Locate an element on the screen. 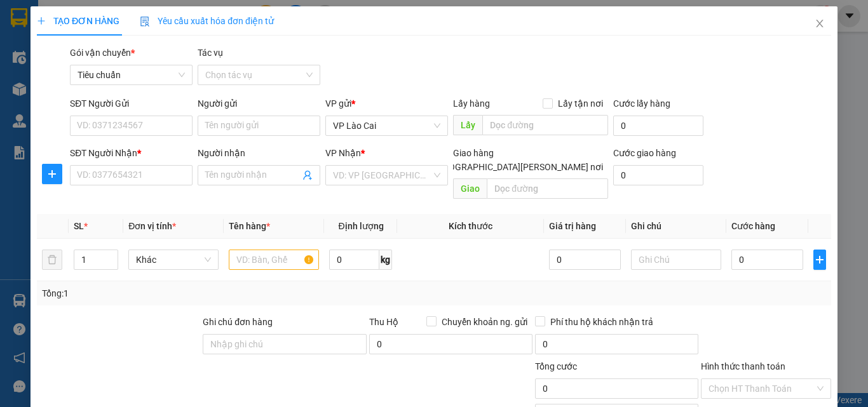 This screenshot has width=868, height=407. span: Định lượng is located at coordinates (360, 227).